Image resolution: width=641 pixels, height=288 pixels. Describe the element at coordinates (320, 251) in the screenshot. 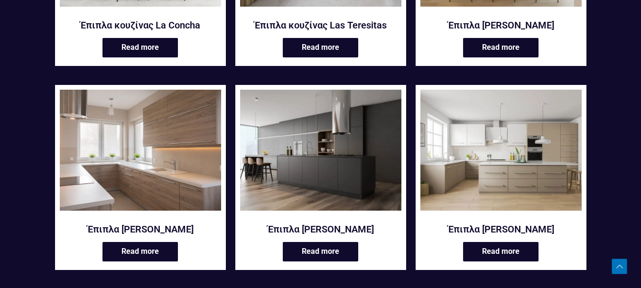

I see `a: Read more about “Έπιπλα κουζίνας Oludeniz”` at that location.